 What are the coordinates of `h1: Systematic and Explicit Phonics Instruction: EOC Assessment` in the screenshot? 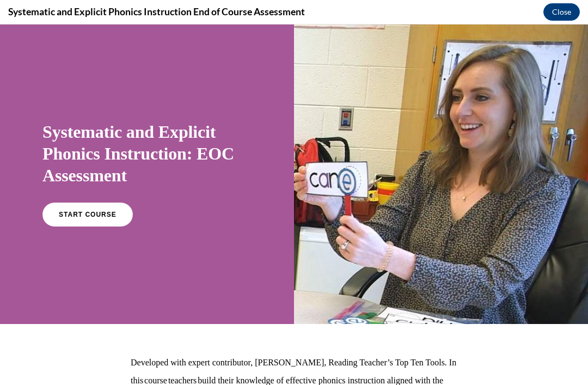 It's located at (147, 129).